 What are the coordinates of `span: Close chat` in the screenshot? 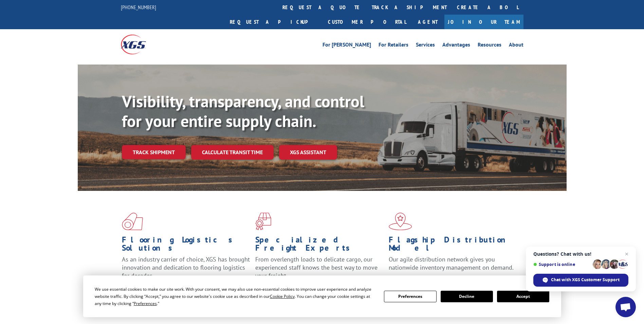 It's located at (627, 254).